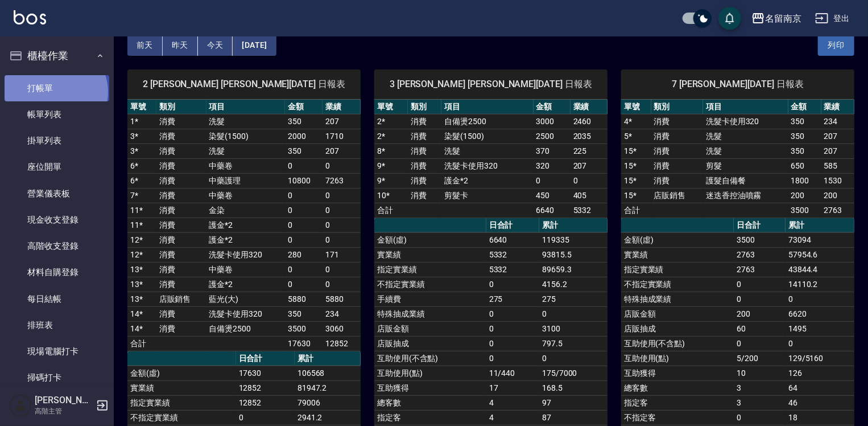  I want to click on td: 207, so click(838, 151).